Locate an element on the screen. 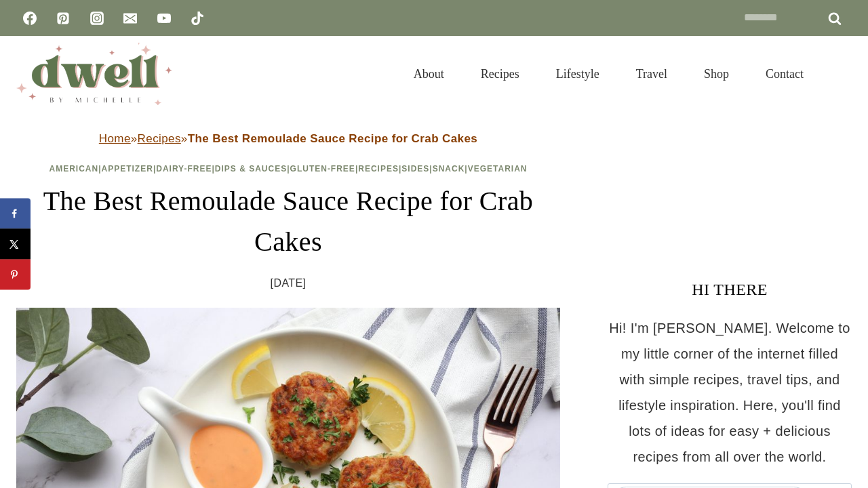 The image size is (868, 488). img: DWELL by michelle is located at coordinates (95, 74).